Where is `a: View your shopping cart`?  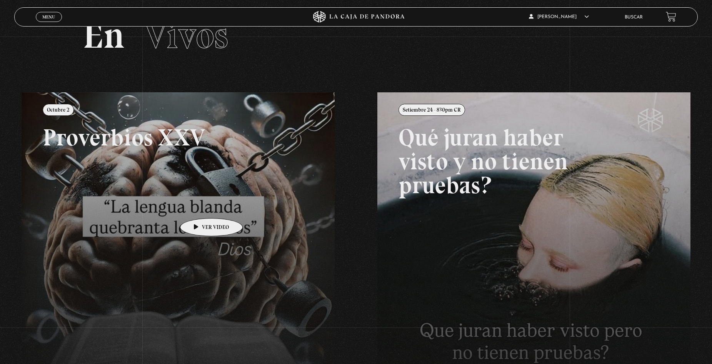 a: View your shopping cart is located at coordinates (670, 17).